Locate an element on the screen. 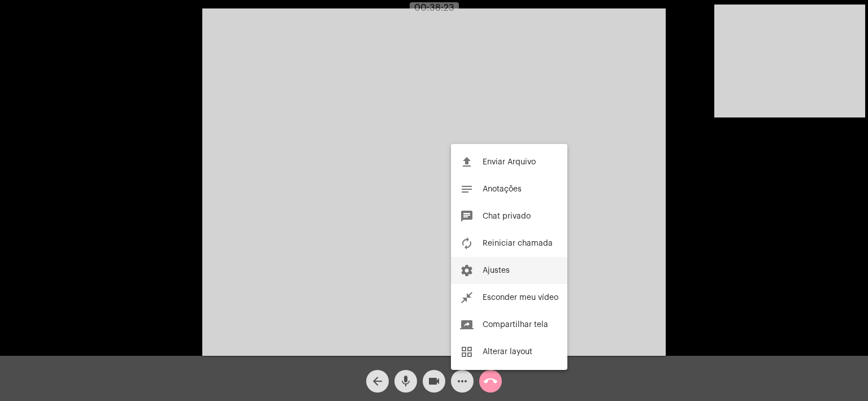 The height and width of the screenshot is (401, 868). mat-icon: chat is located at coordinates (467, 216).